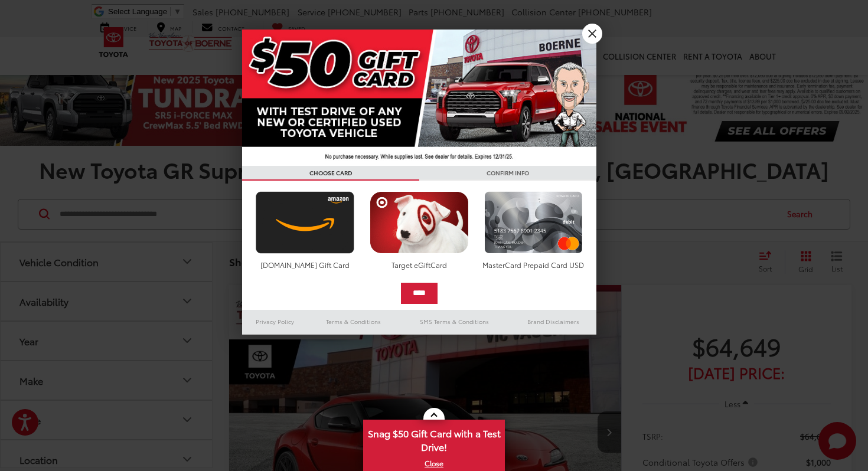 This screenshot has width=868, height=471. I want to click on a: Privacy Policy, so click(275, 322).